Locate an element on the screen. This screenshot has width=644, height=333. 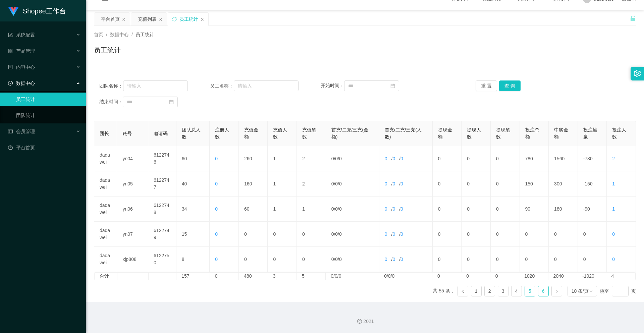
span: 产品管理 is located at coordinates (21, 51).